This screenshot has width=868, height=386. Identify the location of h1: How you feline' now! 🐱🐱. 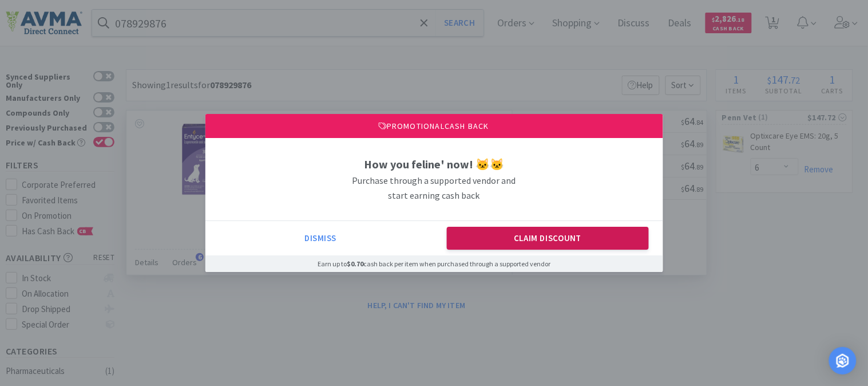
(434, 165).